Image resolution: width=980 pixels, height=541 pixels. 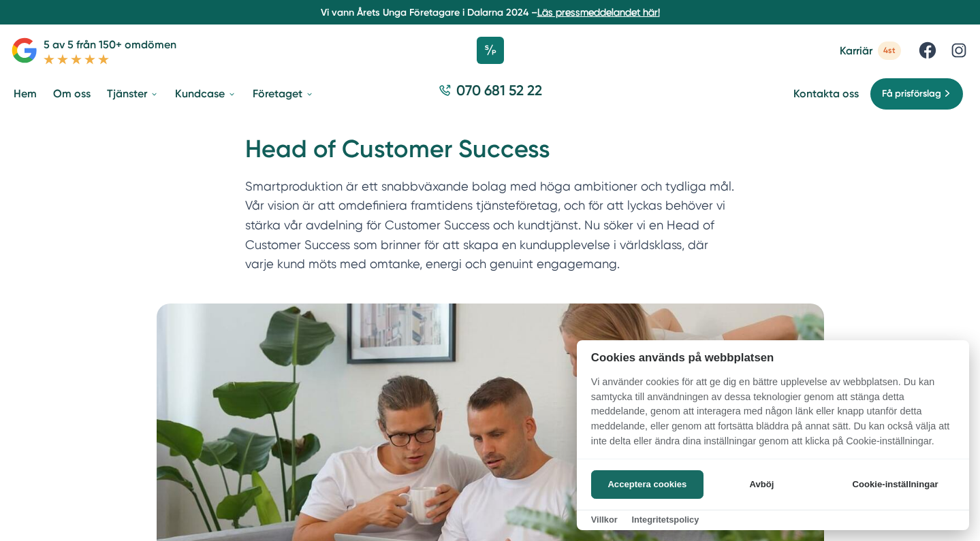 I want to click on p: Vi använder cookies för att ge dig en bättre upplevelse av webbplatsen. Du kan samtycka till anvä..., so click(x=773, y=417).